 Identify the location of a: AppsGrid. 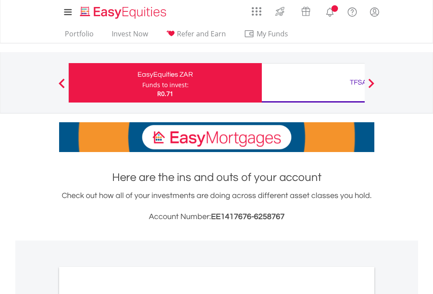
(257, 9).